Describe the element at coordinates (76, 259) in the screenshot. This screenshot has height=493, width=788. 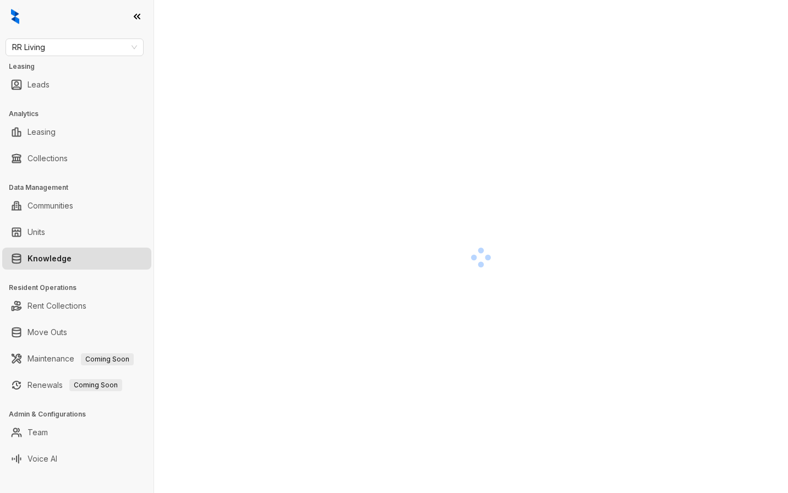
I see `li: Knowledge` at that location.